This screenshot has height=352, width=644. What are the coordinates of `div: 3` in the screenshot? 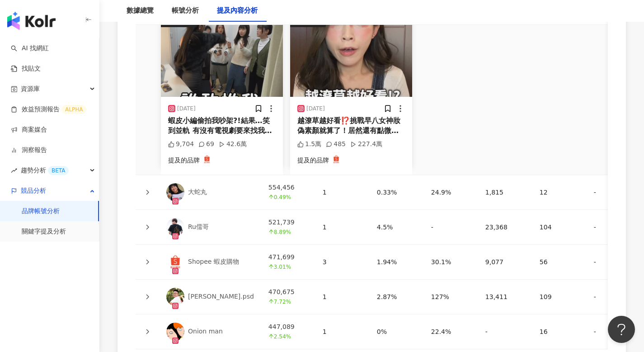 It's located at (343, 262).